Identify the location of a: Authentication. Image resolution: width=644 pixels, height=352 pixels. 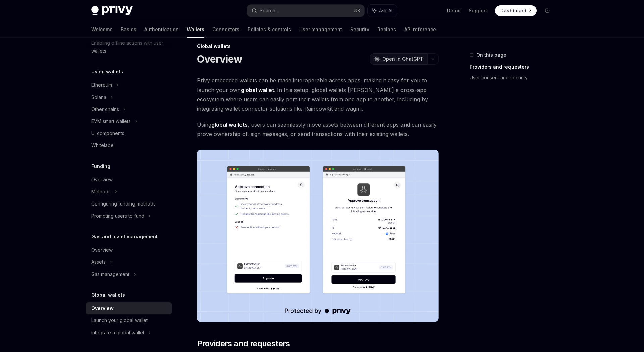
(161, 30).